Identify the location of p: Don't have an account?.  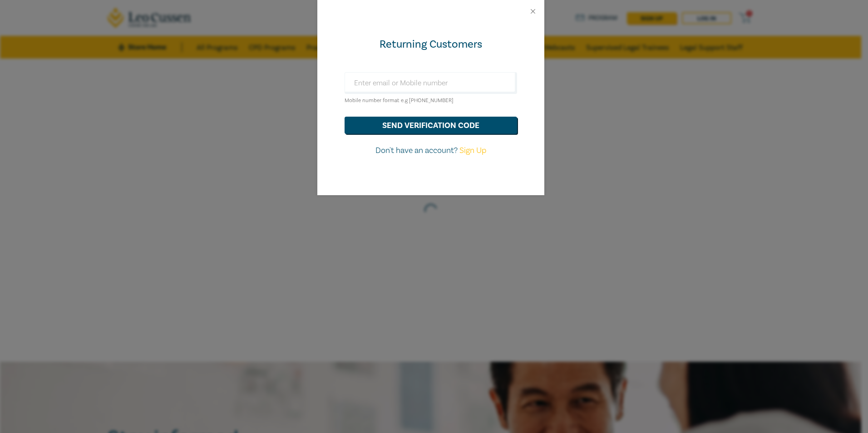
(431, 151).